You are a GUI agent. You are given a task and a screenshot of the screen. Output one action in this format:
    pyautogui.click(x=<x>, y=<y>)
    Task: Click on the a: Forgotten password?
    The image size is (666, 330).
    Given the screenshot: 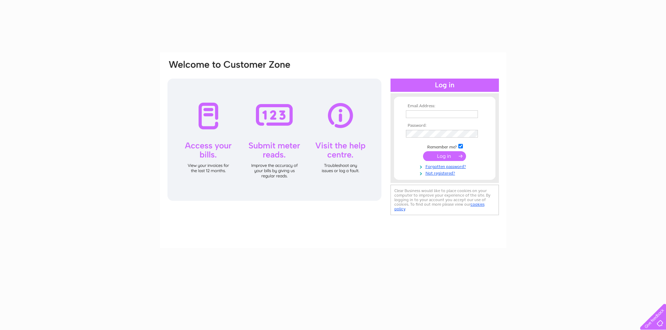 What is the action you would take?
    pyautogui.click(x=445, y=166)
    